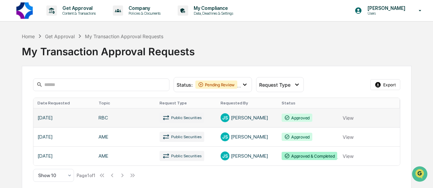  I want to click on th: Requested By, so click(247, 103).